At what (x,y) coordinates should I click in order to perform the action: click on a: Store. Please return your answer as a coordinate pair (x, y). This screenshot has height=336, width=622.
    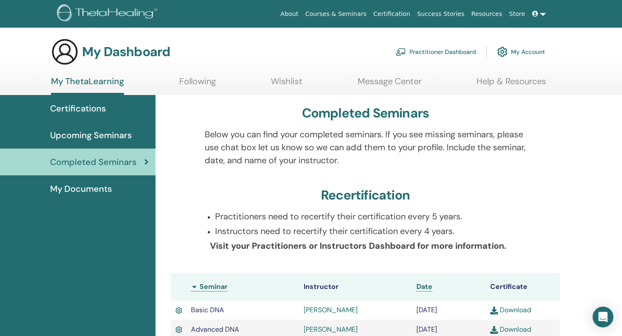
    Looking at the image, I should click on (517, 14).